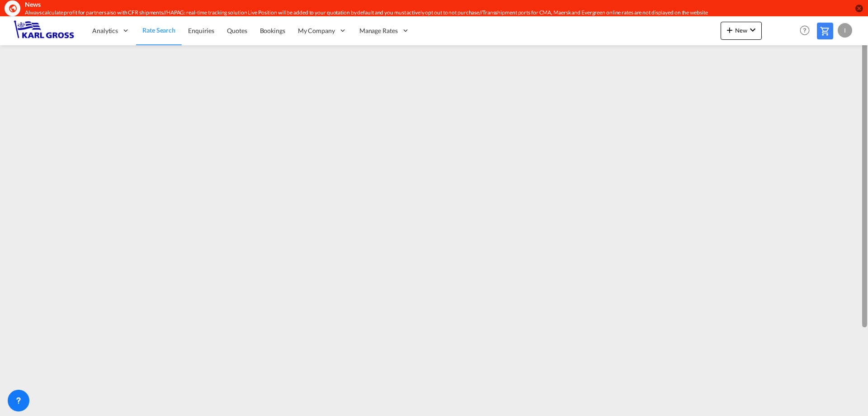  I want to click on div: Analytics, so click(111, 31).